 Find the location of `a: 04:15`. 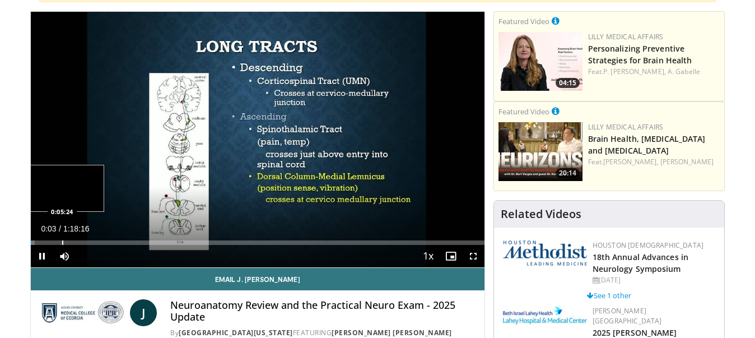

a: 04:15 is located at coordinates (541, 61).